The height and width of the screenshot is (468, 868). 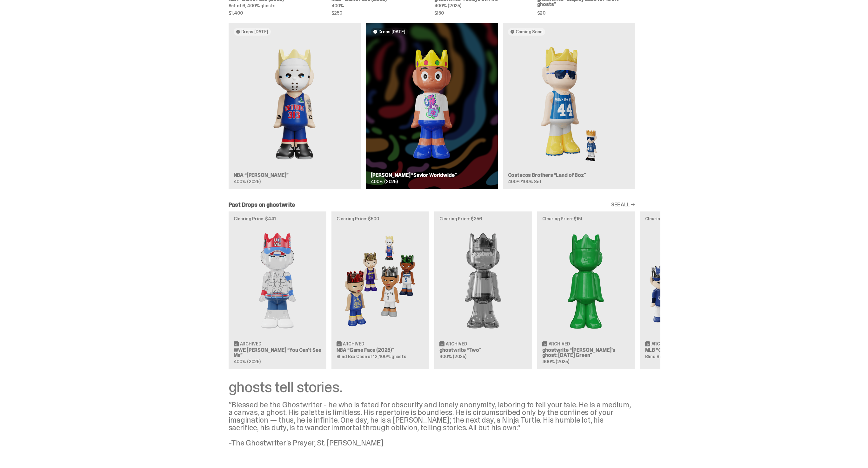 What do you see at coordinates (338, 5) in the screenshot?
I see `span: 400%` at bounding box center [338, 5].